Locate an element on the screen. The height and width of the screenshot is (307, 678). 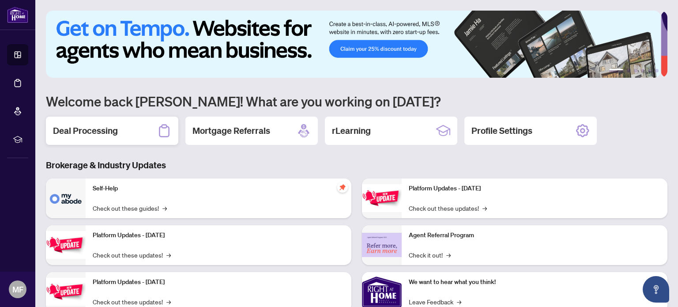
button: 6 is located at coordinates (657, 71).